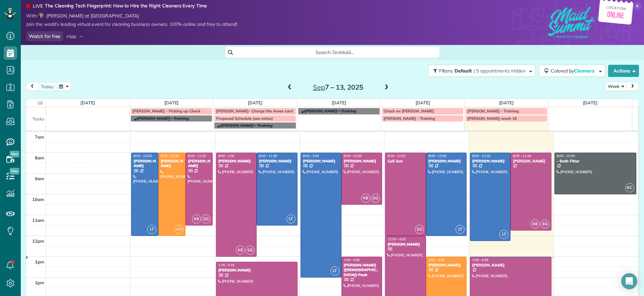  I want to click on span: With, so click(31, 16).